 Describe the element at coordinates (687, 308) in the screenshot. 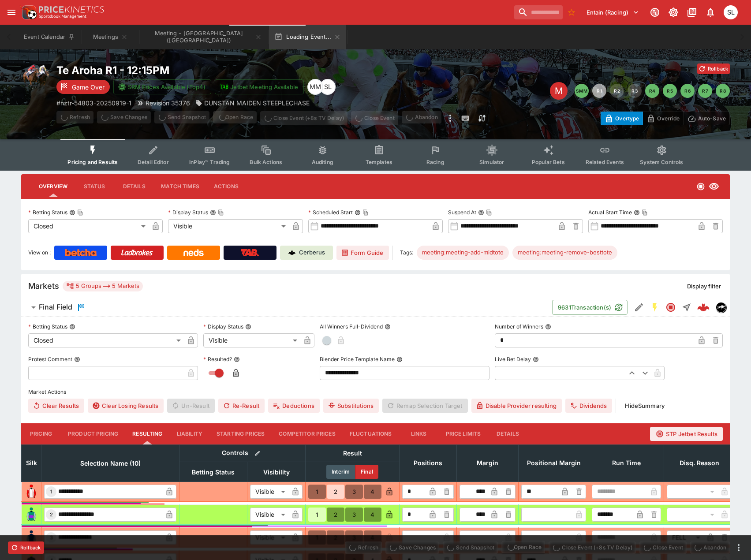

I see `button: Straight` at that location.